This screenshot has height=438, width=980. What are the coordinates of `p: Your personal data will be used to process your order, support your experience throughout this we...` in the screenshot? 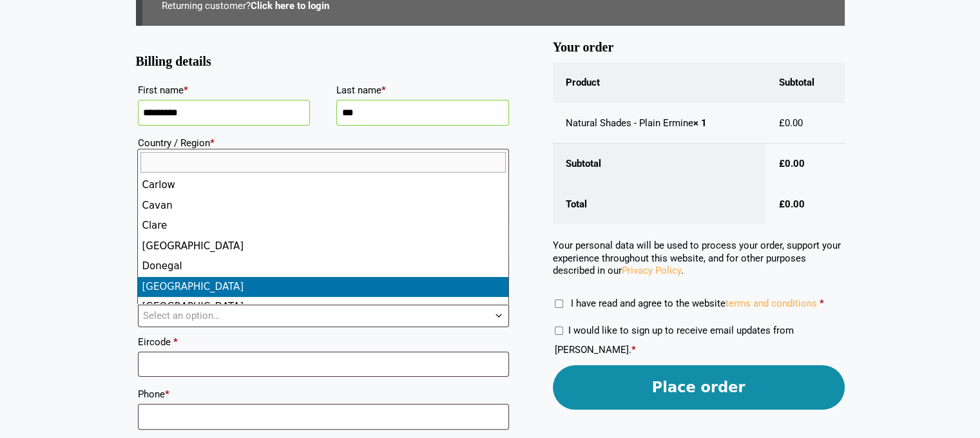 It's located at (698, 258).